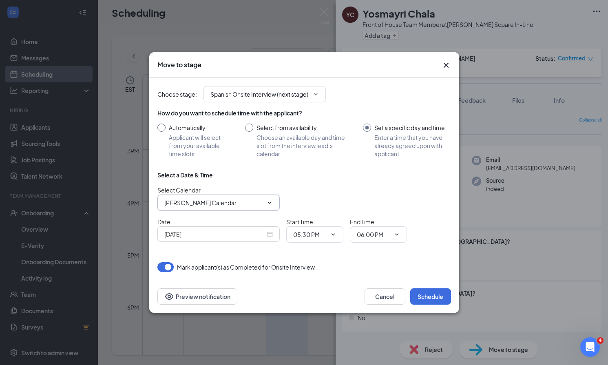  What do you see at coordinates (446, 65) in the screenshot?
I see `button: Close` at bounding box center [446, 65].